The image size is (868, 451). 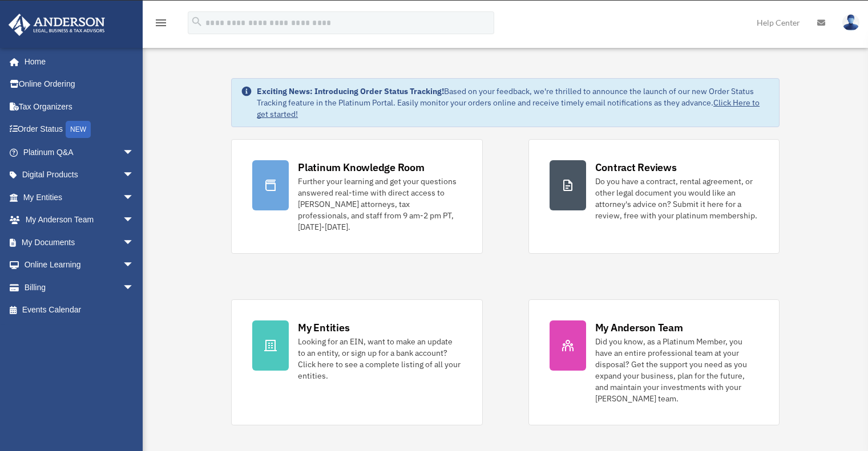 I want to click on img: Anderson Advisors Platinum Portal, so click(x=57, y=24).